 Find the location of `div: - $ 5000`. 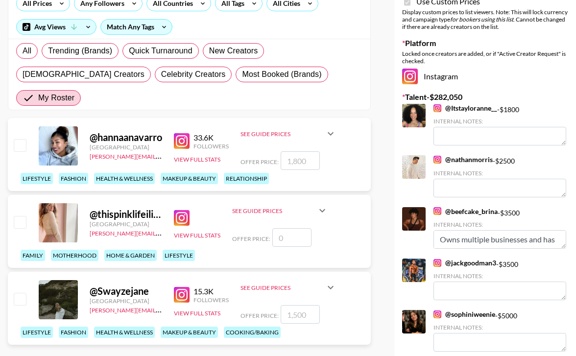

div: - $ 5000 is located at coordinates (499, 330).